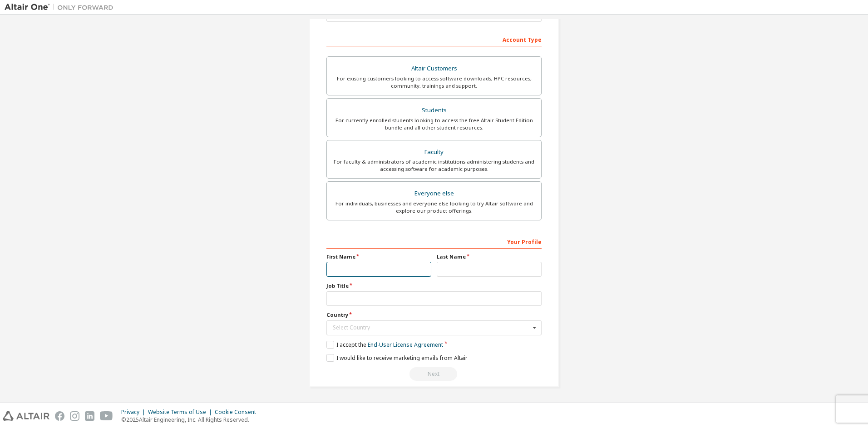  Describe the element at coordinates (434, 193) in the screenshot. I see `div: Everyone else` at that location.